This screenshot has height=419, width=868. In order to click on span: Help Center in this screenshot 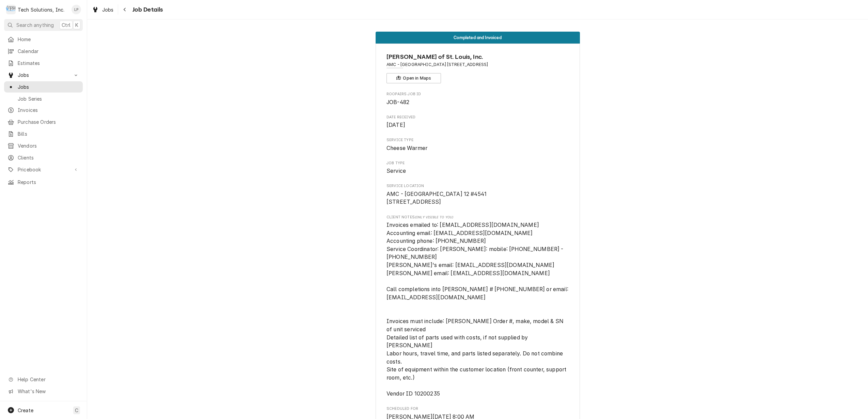, I will do `click(48, 380)`.